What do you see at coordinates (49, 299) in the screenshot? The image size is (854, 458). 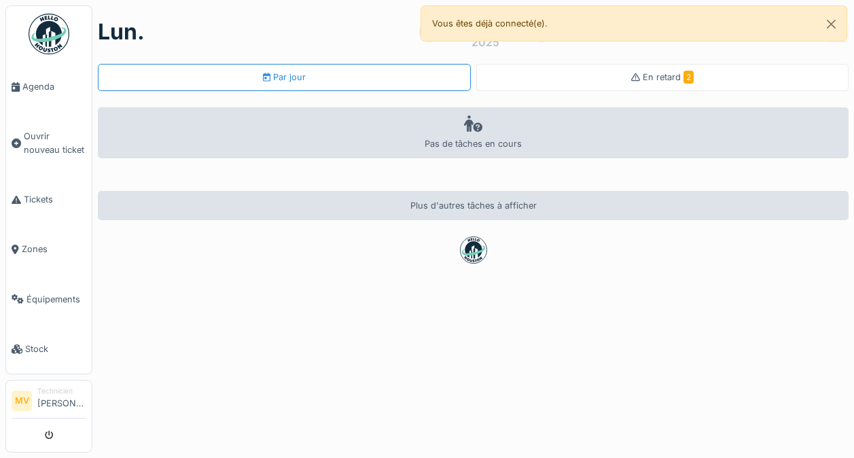 I see `a: Équipements` at bounding box center [49, 299].